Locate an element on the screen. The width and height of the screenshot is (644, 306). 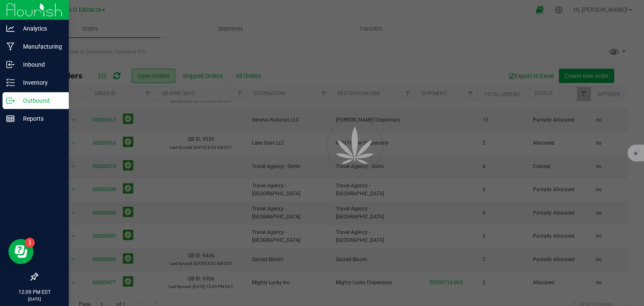
inline-svg: Inventory is located at coordinates (10, 83).